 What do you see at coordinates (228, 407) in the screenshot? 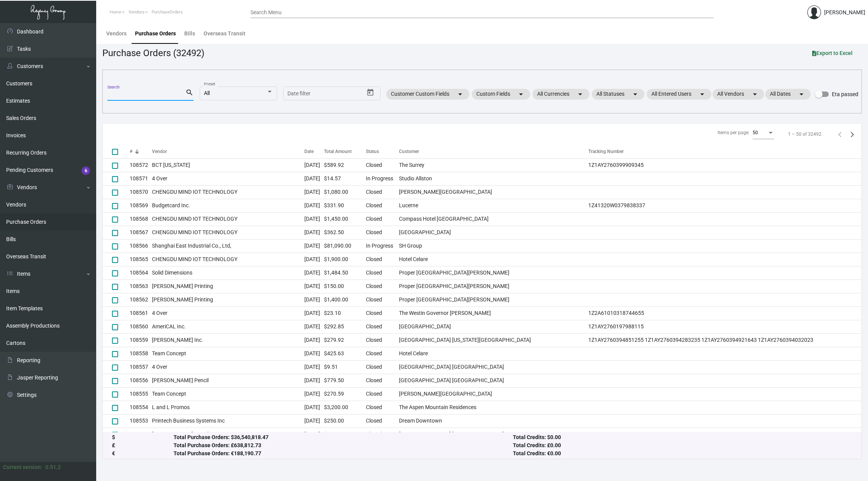
I see `td: L and L Promos` at bounding box center [228, 407].